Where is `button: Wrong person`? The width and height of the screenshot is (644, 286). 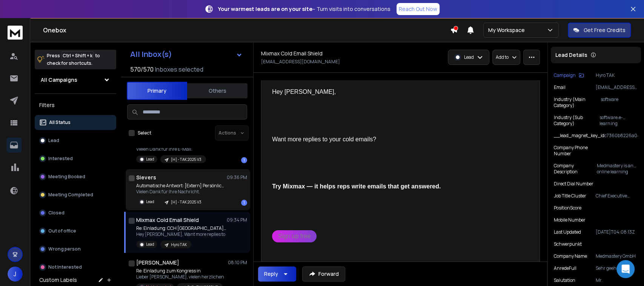
button: Wrong person is located at coordinates (76, 249).